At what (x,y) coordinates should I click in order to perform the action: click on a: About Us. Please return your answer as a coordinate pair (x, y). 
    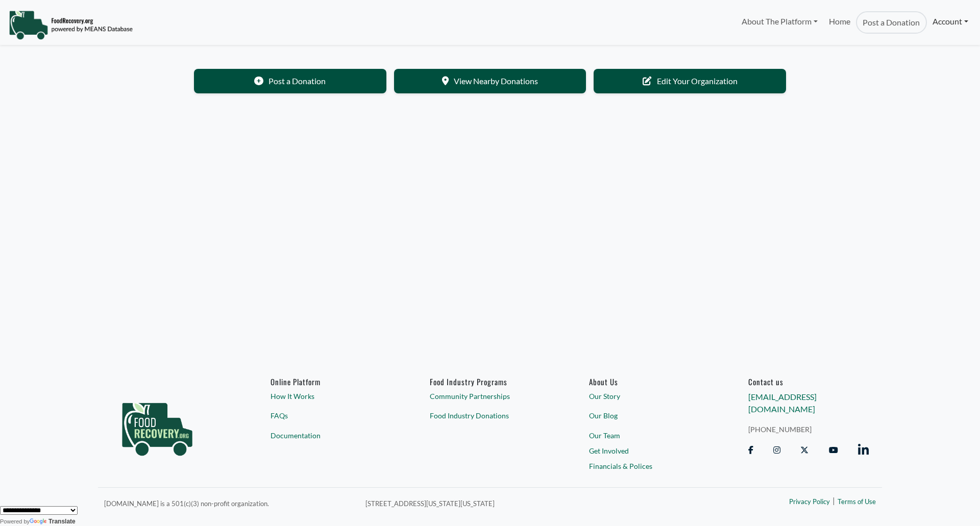
    Looking at the image, I should click on (649, 382).